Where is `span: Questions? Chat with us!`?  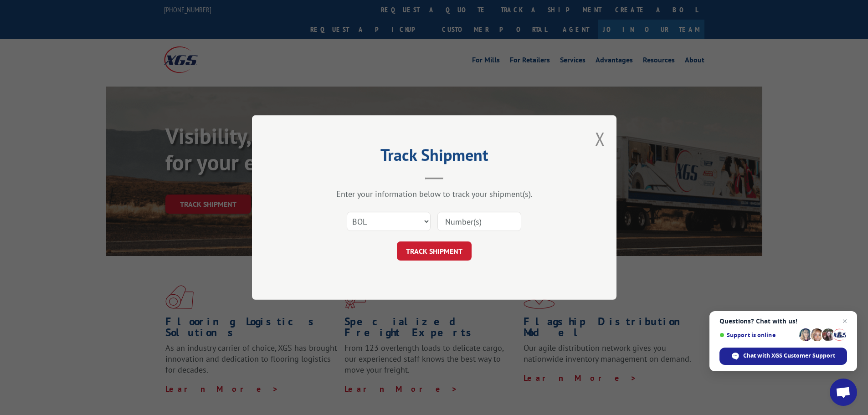 span: Questions? Chat with us! is located at coordinates (784, 322).